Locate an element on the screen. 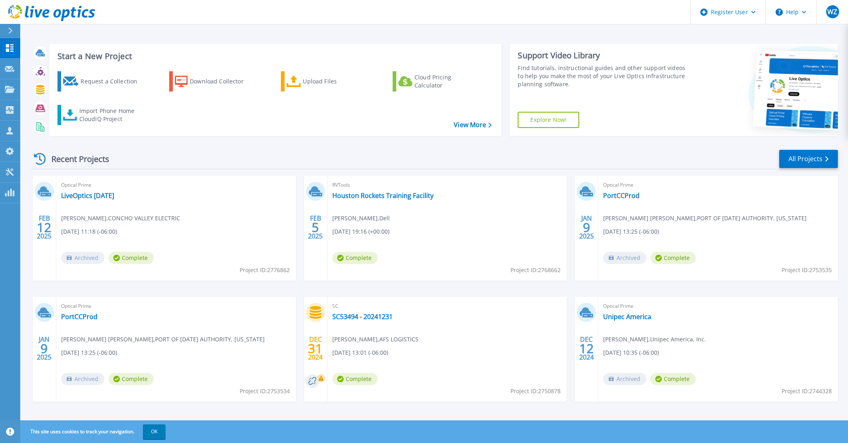  span: Project ID: 2776862 is located at coordinates (265, 270).